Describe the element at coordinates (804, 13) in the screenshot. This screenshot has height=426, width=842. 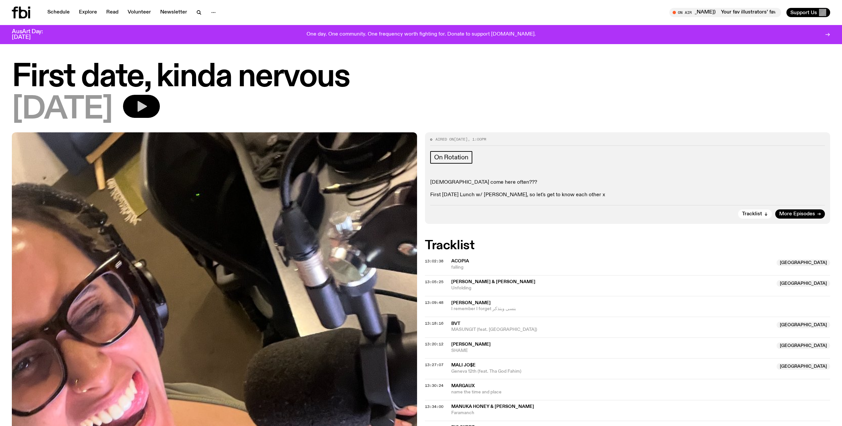
I see `span: Support Us` at that location.